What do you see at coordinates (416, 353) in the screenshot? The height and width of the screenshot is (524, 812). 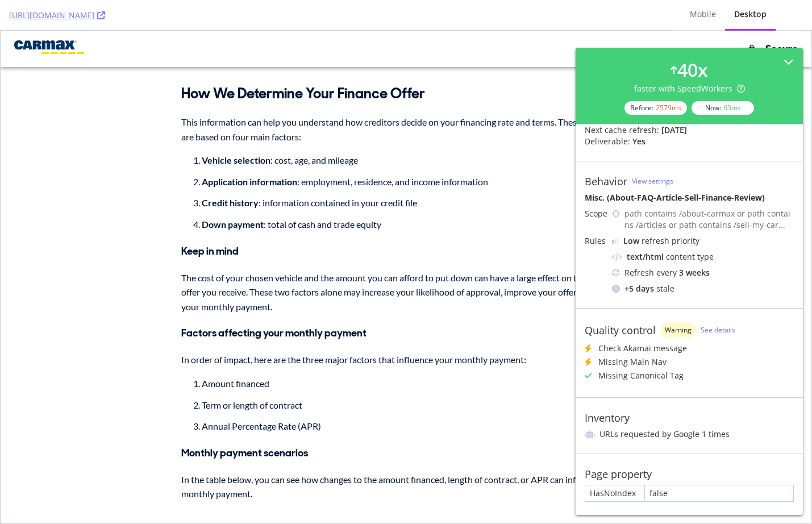 I see `li: Amount financed` at bounding box center [416, 353].